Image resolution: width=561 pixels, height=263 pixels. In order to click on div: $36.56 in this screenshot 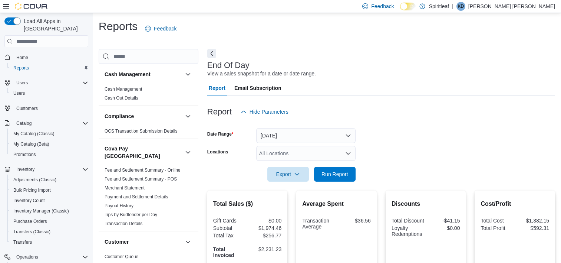, I will do `click(354, 220)`.